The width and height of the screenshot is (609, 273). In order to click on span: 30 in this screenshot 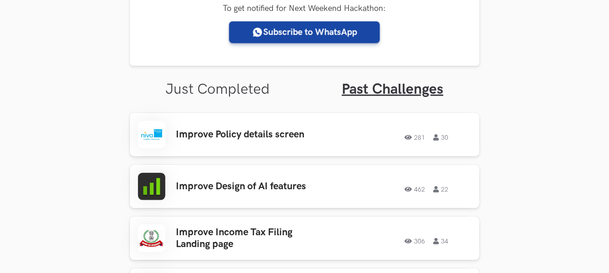, I will do `click(441, 138)`.